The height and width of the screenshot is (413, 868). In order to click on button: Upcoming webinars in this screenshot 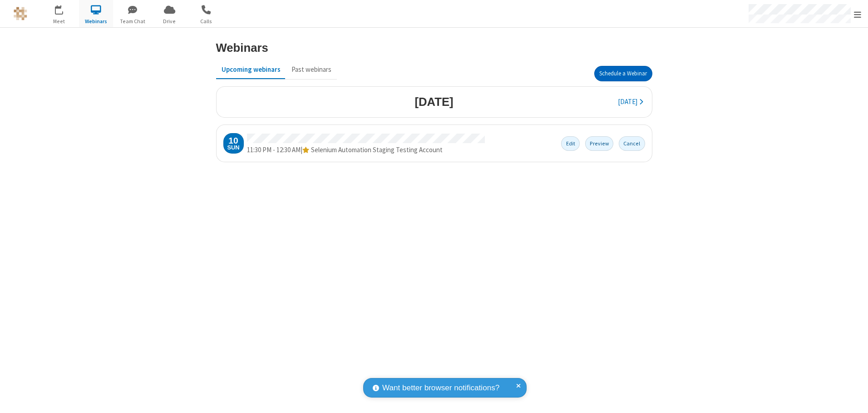, I will do `click(251, 69)`.